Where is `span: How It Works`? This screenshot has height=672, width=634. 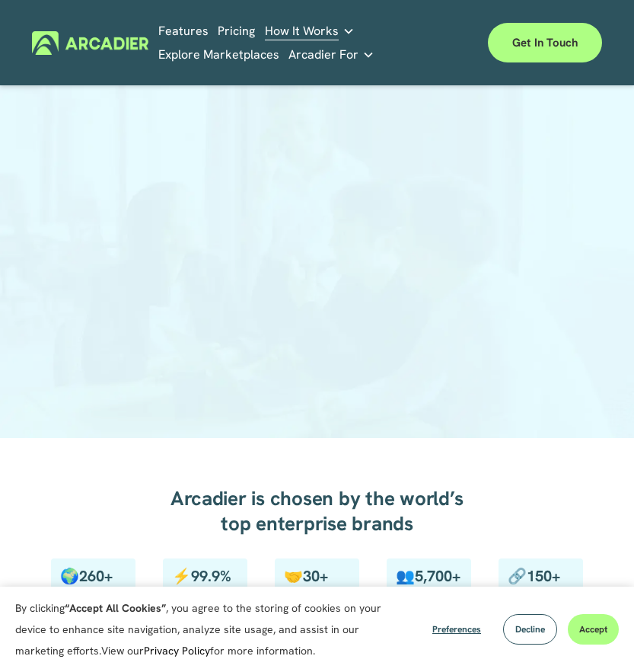 span: How It Works is located at coordinates (302, 31).